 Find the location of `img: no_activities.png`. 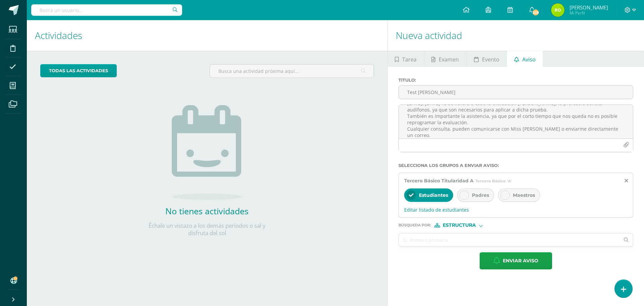

img: no_activities.png is located at coordinates (207, 152).